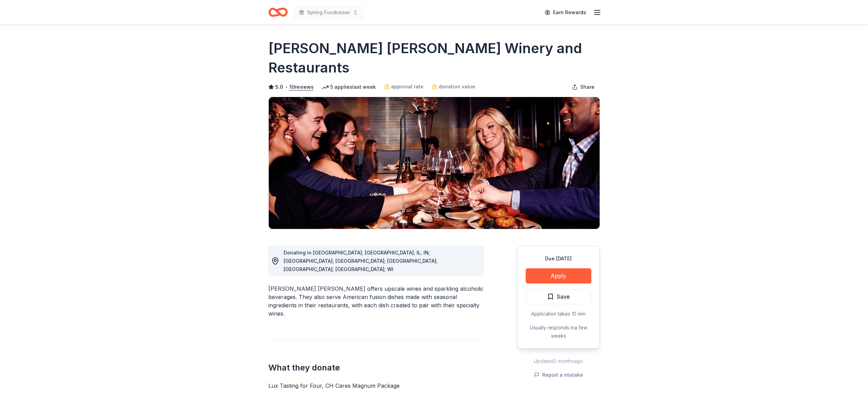  Describe the element at coordinates (583, 87) in the screenshot. I see `button: Share` at that location.